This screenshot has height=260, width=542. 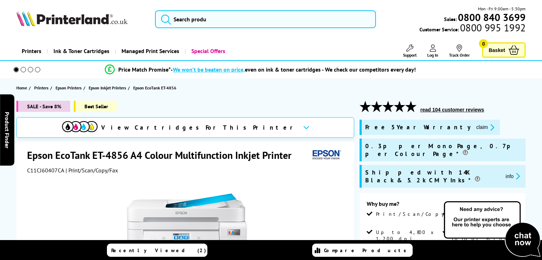 I want to click on a: Ink & Toner Cartridges, so click(x=81, y=51).